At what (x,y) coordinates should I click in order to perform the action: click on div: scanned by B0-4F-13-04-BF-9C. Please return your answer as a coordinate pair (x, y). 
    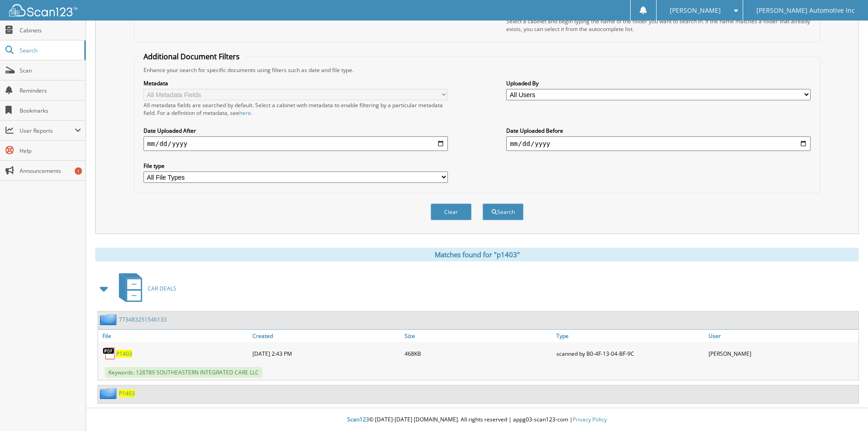
    Looking at the image, I should click on (630, 353).